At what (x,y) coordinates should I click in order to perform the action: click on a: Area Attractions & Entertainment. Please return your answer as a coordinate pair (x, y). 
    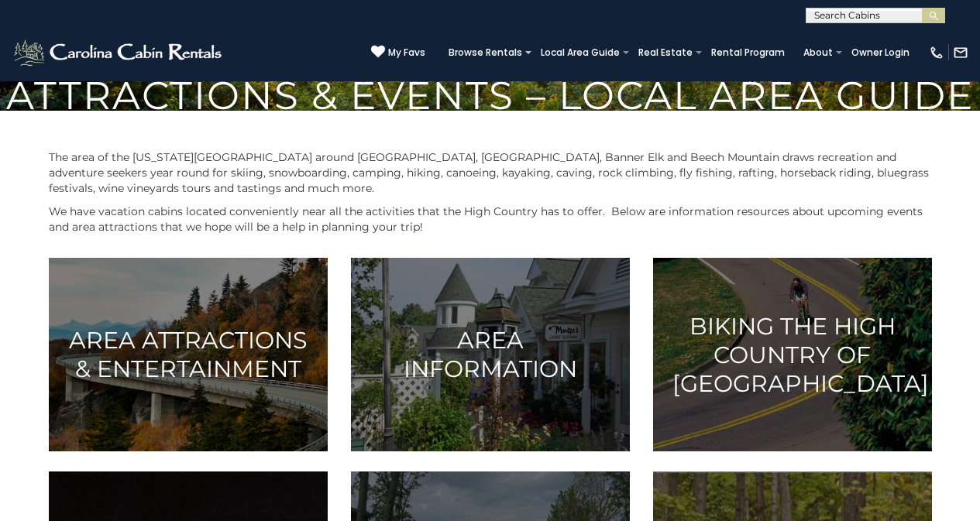
    Looking at the image, I should click on (188, 354).